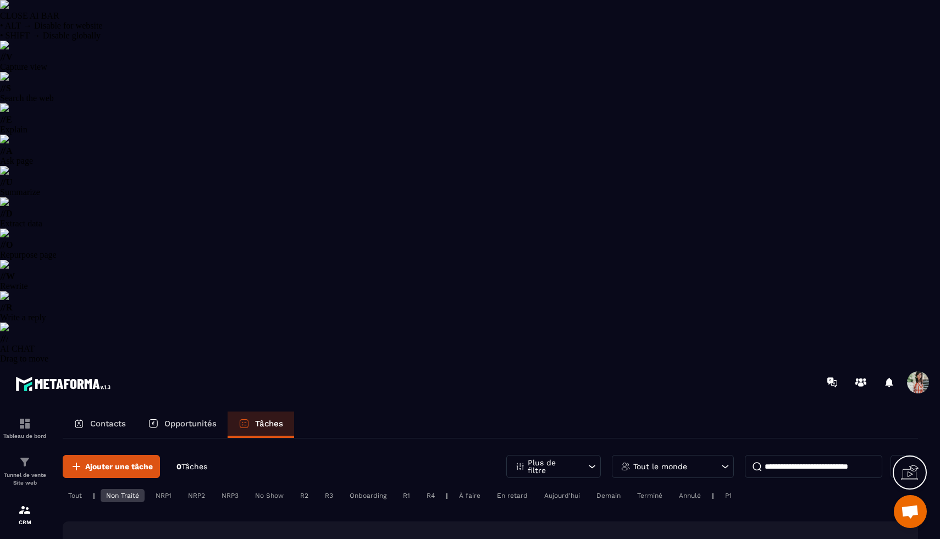  Describe the element at coordinates (25, 514) in the screenshot. I see `a: formationformationCRM` at that location.